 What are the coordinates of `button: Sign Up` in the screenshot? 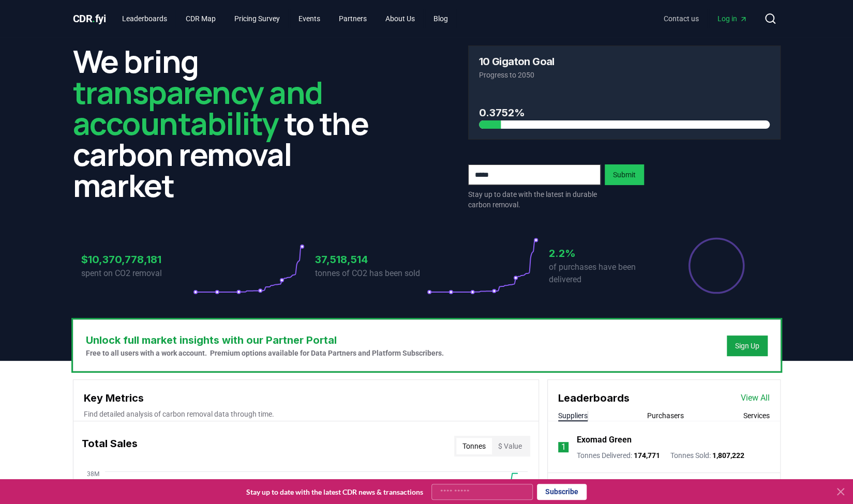 It's located at (747, 345).